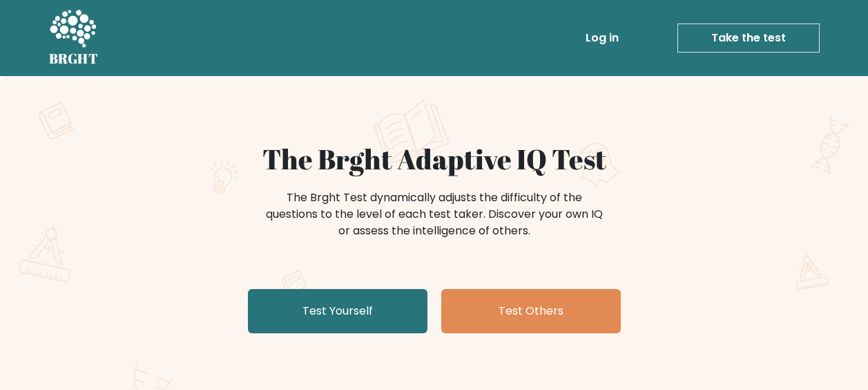  I want to click on h5: BRGHT, so click(74, 59).